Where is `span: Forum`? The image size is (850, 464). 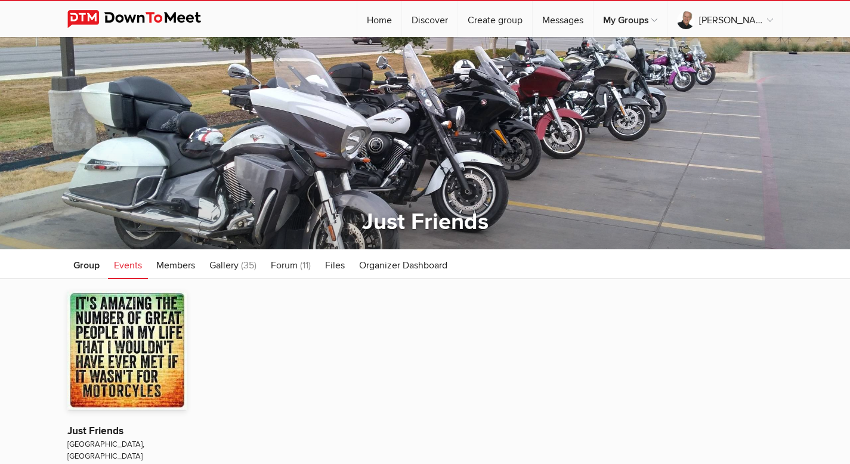
span: Forum is located at coordinates (284, 265).